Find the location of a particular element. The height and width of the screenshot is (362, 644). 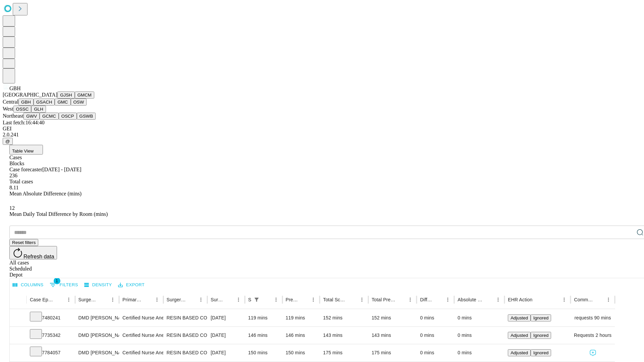

span: Reset filters is located at coordinates (24, 243).